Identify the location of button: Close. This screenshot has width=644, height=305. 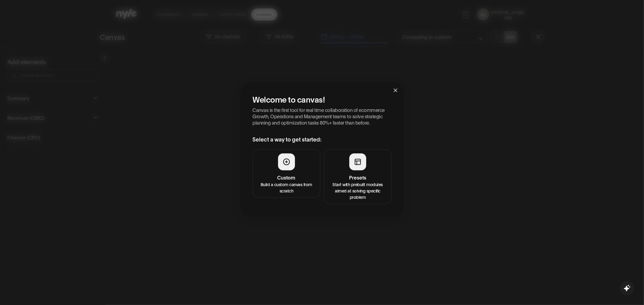
(396, 90).